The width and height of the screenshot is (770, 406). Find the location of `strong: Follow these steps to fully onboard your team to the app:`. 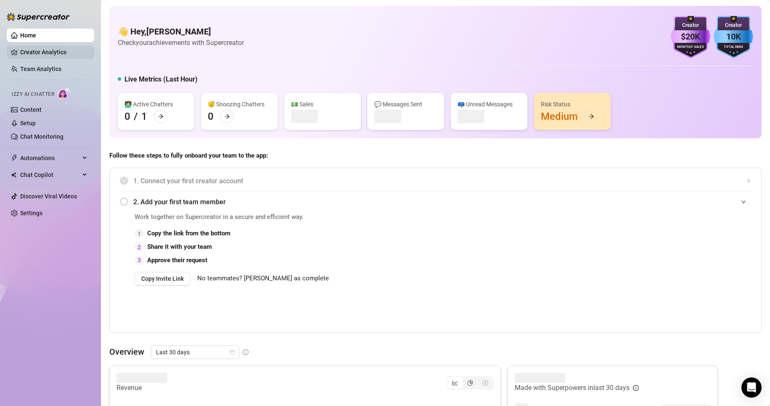

strong: Follow these steps to fully onboard your team to the app: is located at coordinates (188, 156).